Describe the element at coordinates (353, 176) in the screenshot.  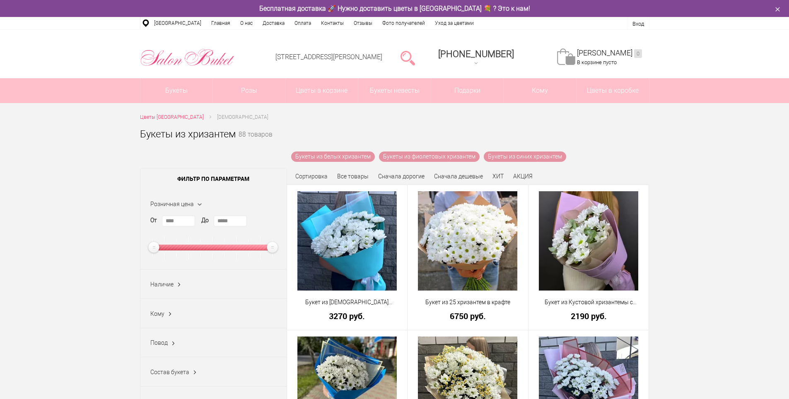
I see `a: Все товары` at that location.